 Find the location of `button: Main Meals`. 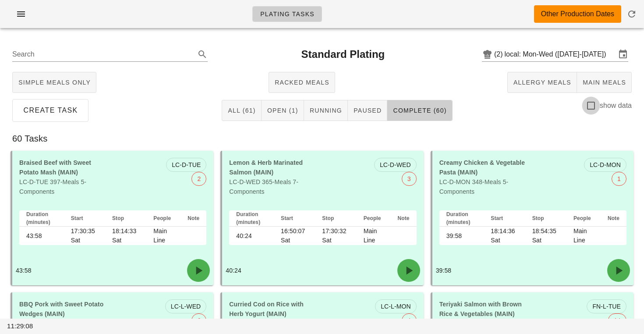

button: Main Meals is located at coordinates (604, 83).